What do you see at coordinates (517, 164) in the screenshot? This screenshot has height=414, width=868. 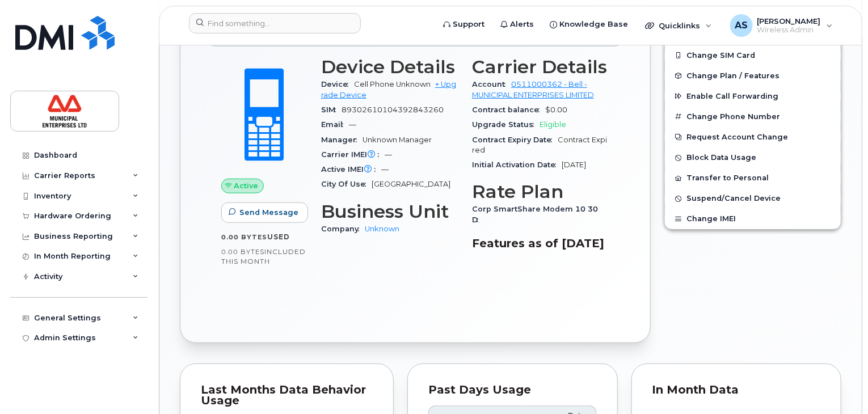 I see `span: Initial Activation Date` at bounding box center [517, 164].